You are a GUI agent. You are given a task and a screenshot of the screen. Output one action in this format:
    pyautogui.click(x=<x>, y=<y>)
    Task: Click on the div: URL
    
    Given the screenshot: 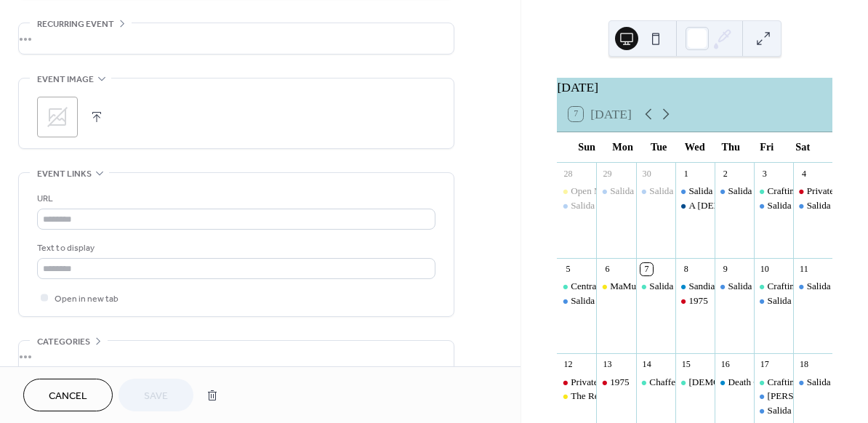 What is the action you would take?
    pyautogui.click(x=235, y=198)
    